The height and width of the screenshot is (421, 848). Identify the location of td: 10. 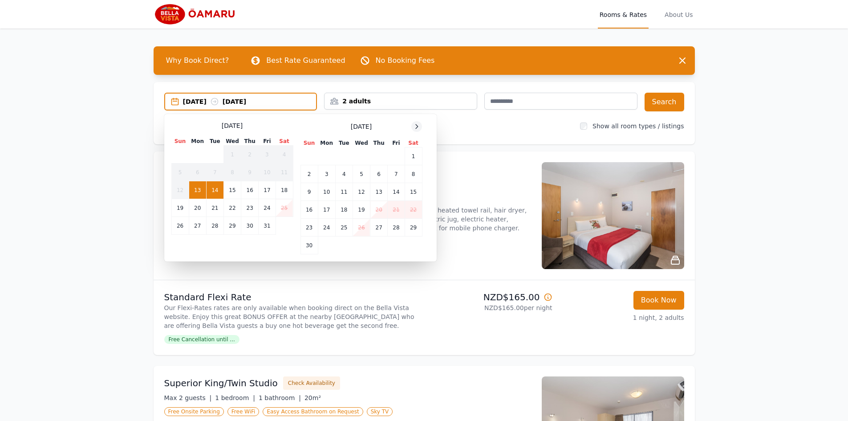
(326, 192).